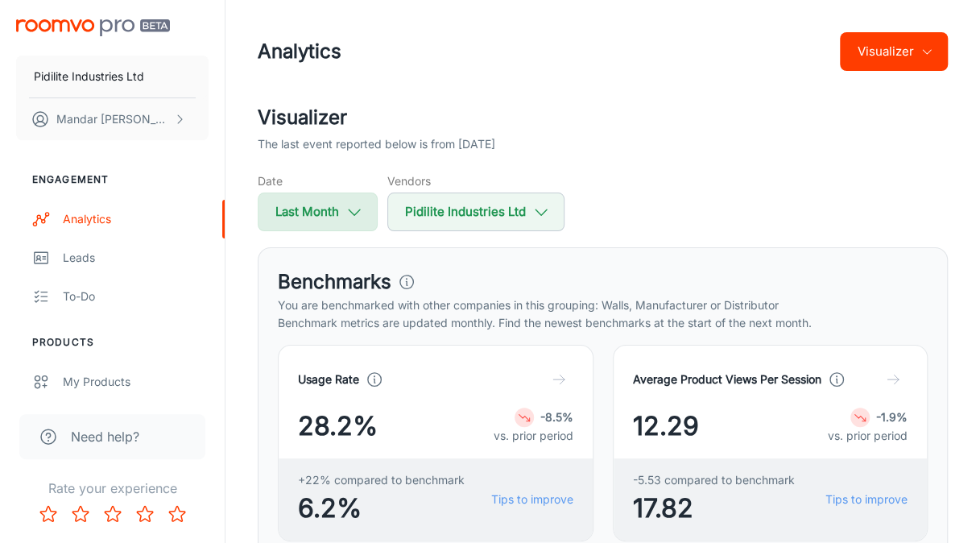 The image size is (980, 543). What do you see at coordinates (81, 514) in the screenshot?
I see `button: Rate 2 star` at bounding box center [81, 514].